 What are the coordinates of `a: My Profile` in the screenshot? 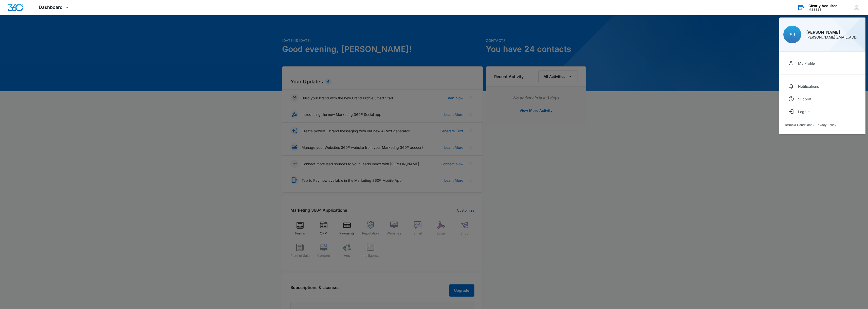 It's located at (823, 63).